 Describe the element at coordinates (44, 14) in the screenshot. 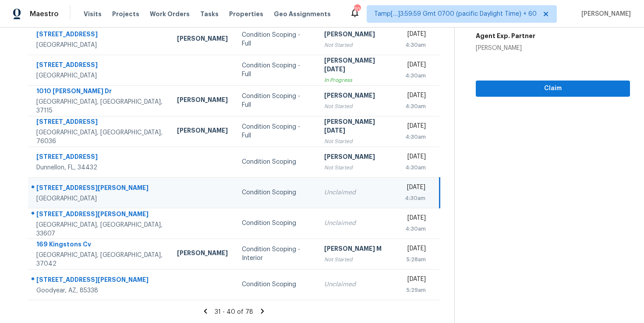

I see `span: Maestro` at that location.